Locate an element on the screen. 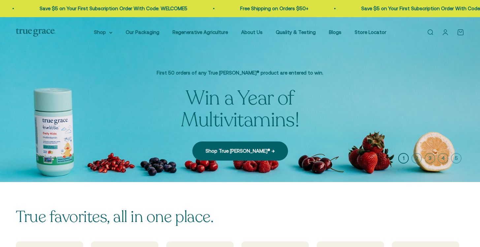 The width and height of the screenshot is (480, 247). button: 1 is located at coordinates (404, 158).